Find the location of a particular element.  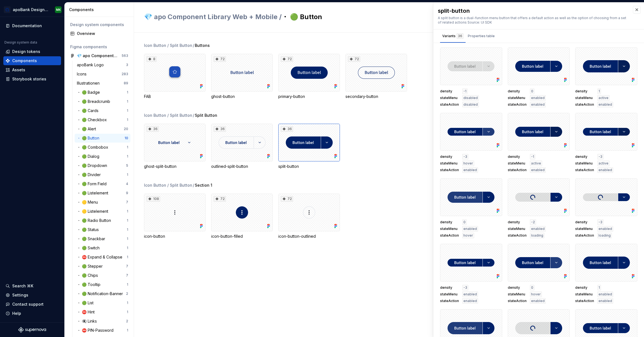

div: split-button is located at coordinates (532, 11).